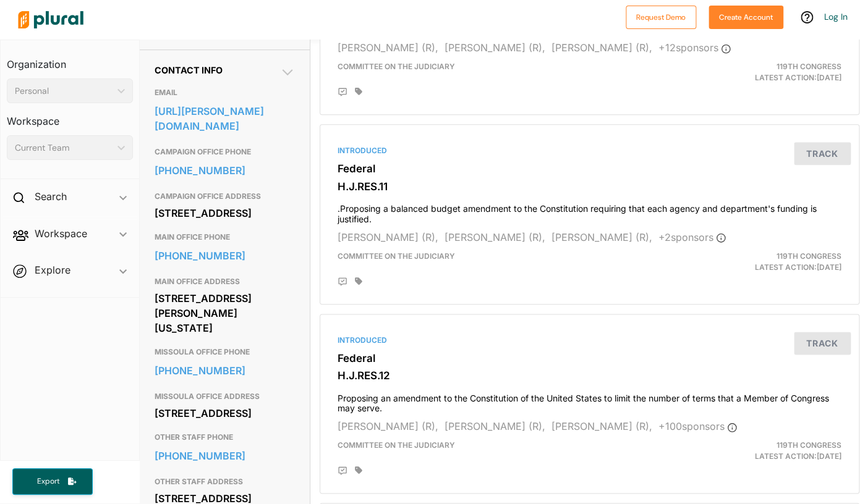 The height and width of the screenshot is (504, 860). I want to click on h2: Search, so click(51, 196).